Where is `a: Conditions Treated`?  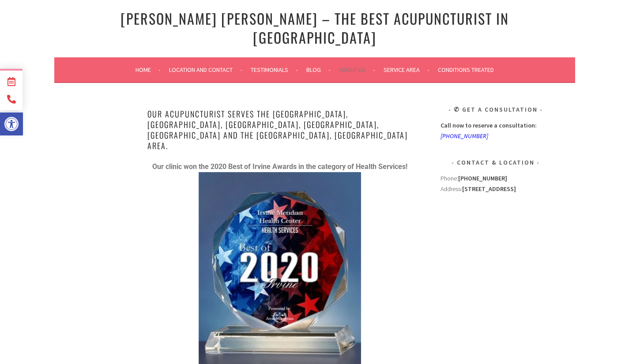 a: Conditions Treated is located at coordinates (465, 70).